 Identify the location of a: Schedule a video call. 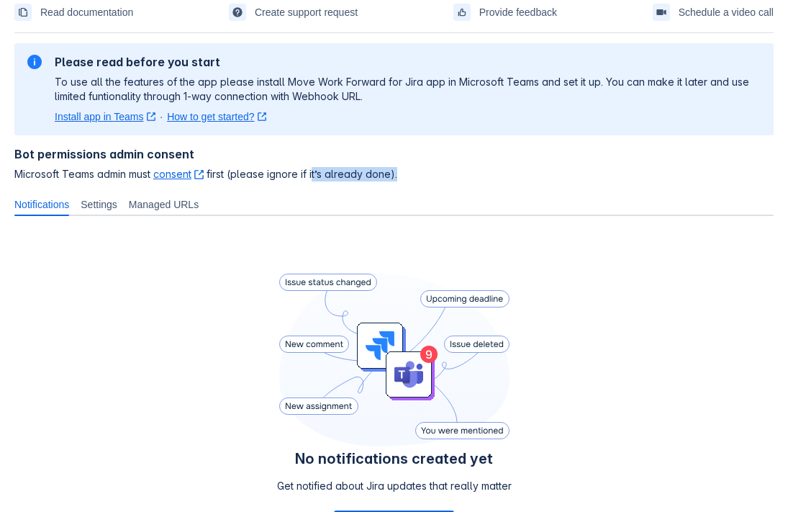
(713, 12).